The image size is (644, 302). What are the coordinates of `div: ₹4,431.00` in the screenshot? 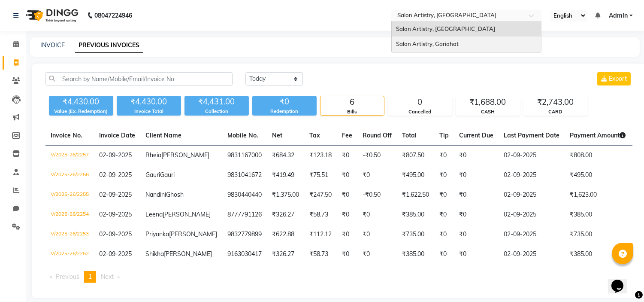 It's located at (217, 102).